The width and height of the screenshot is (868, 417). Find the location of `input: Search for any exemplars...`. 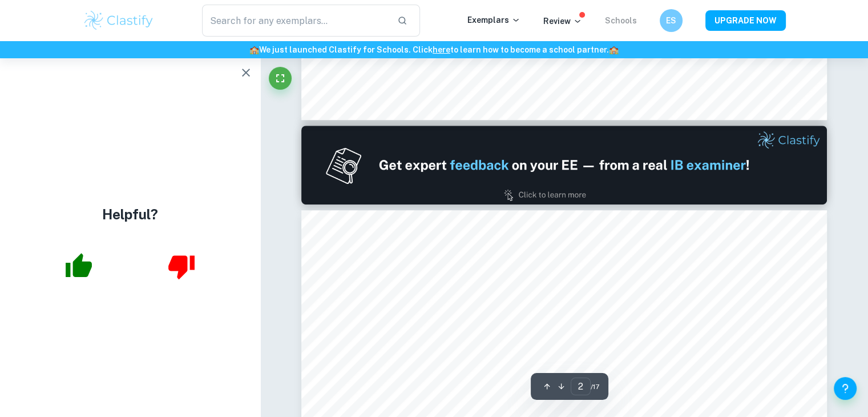

input: Search for any exemplars... is located at coordinates (295, 20).